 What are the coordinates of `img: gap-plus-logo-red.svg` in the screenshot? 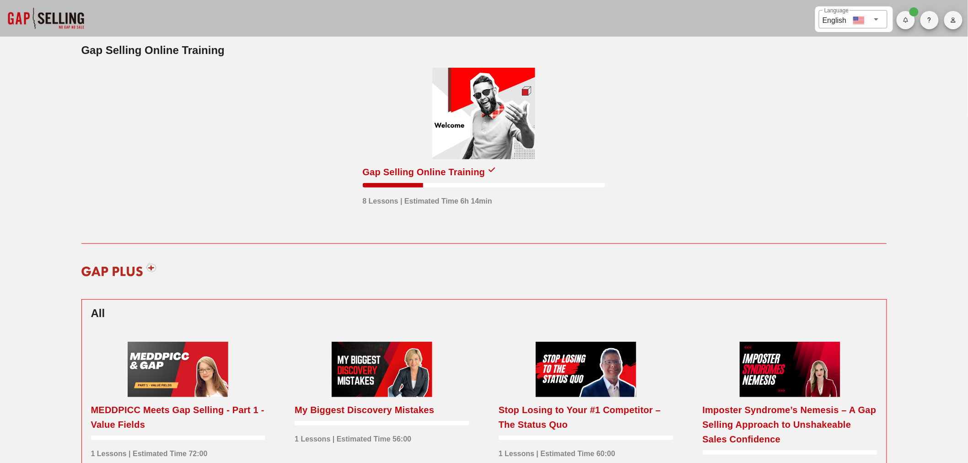 It's located at (119, 269).